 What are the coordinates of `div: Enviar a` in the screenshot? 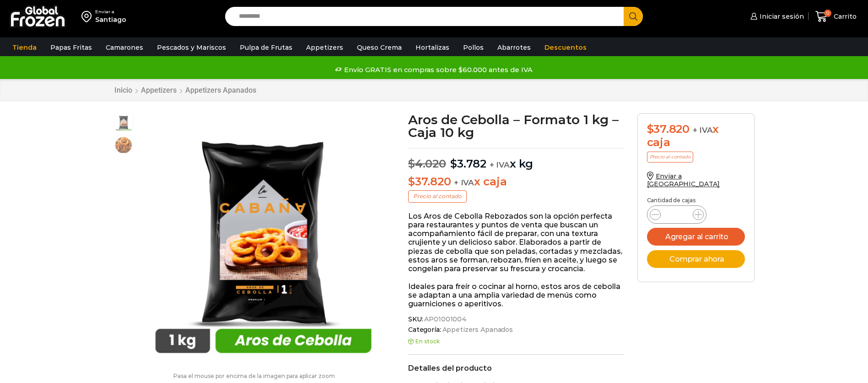 It's located at (111, 12).